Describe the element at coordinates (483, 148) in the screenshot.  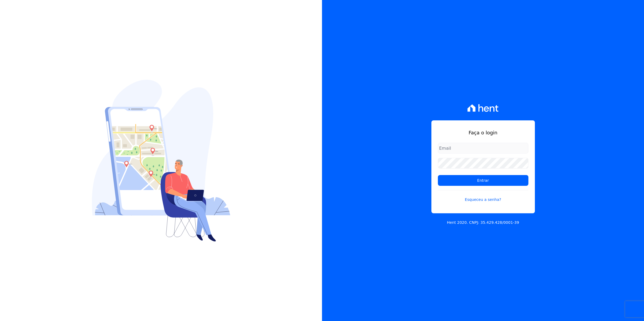
I see `input: Email` at that location.